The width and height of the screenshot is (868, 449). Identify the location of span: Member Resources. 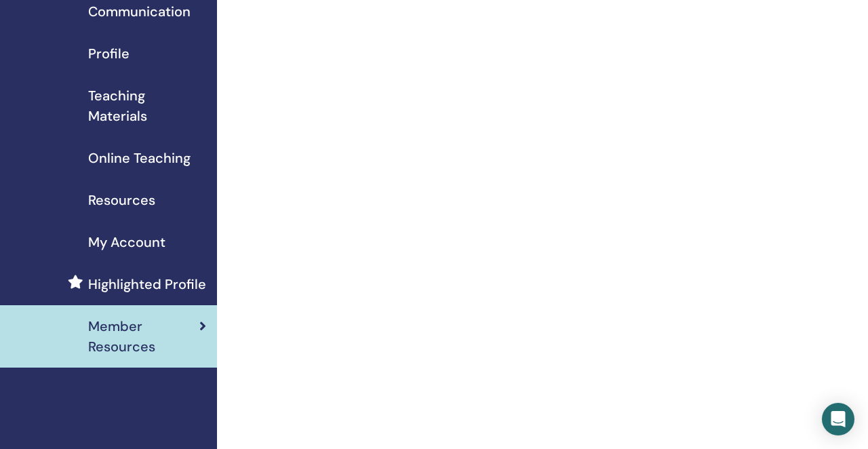
(144, 336).